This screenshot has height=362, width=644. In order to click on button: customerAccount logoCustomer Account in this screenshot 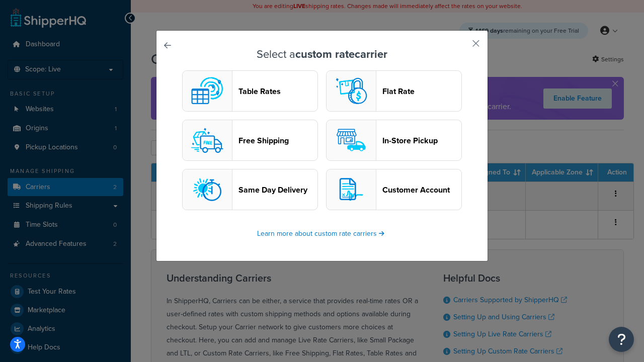, I will do `click(394, 189)`.